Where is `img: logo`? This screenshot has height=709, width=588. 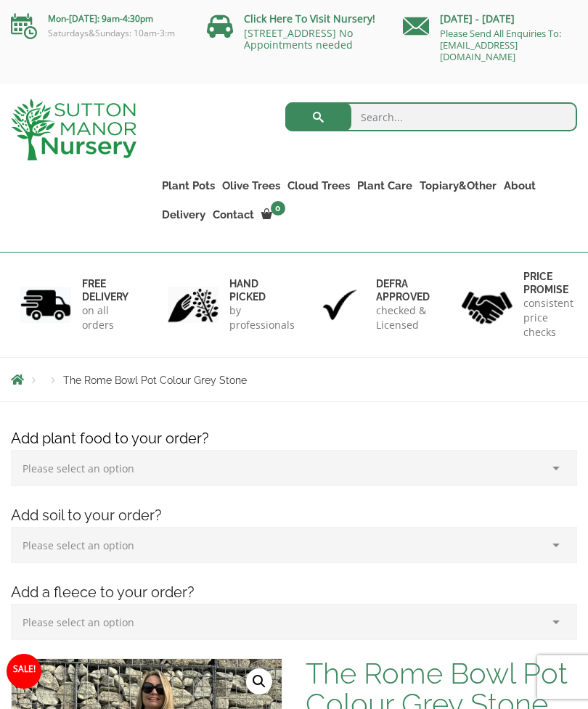
img: logo is located at coordinates (73, 129).